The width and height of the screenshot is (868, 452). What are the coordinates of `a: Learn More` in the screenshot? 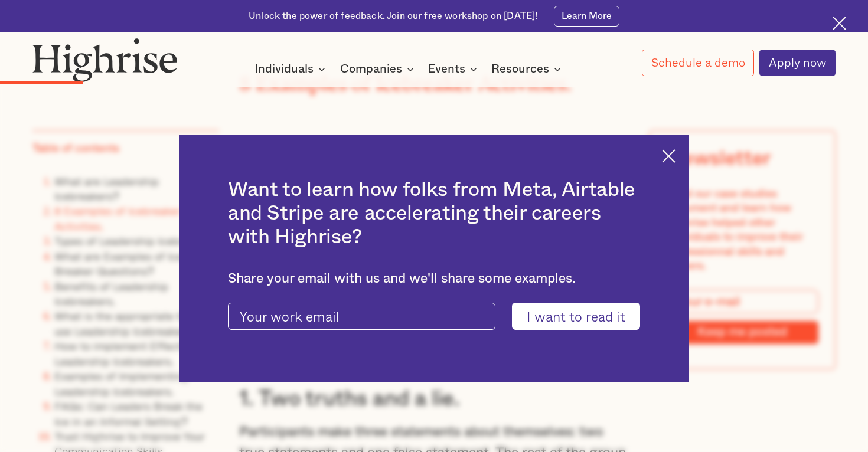 It's located at (586, 16).